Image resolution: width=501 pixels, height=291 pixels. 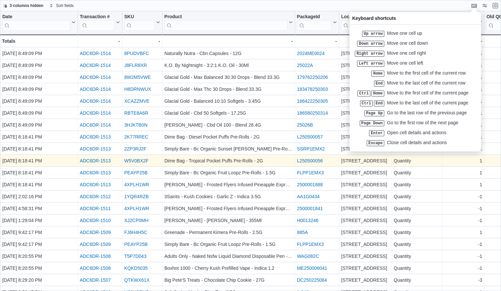 What do you see at coordinates (228, 268) in the screenshot?
I see `div: Boxhot 1000 - Cherry Kush Prefilled Vape - Indica 1.2` at bounding box center [228, 268].